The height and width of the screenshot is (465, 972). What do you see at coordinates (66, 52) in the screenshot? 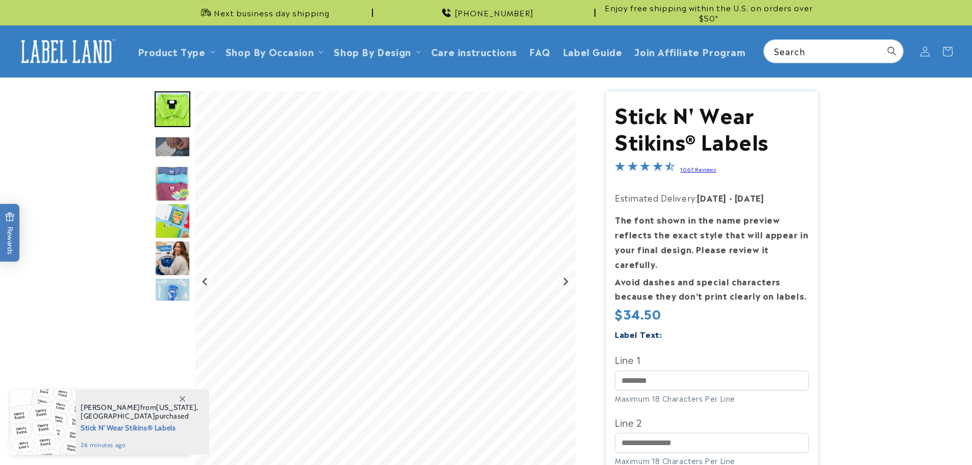
I see `img: Label Land` at bounding box center [66, 52].